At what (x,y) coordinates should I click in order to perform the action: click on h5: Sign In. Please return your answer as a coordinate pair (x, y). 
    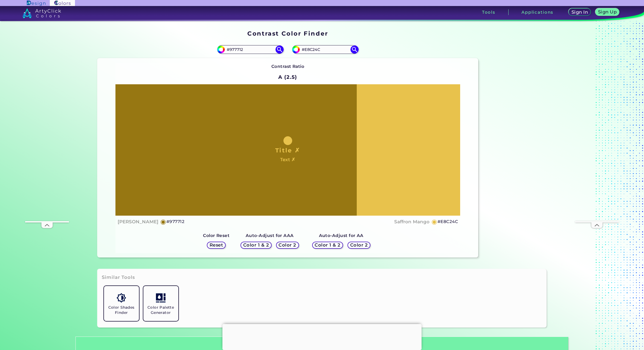
    Looking at the image, I should click on (580, 12).